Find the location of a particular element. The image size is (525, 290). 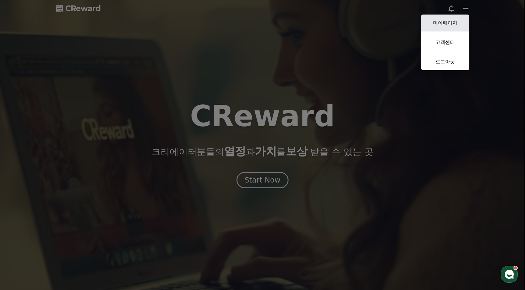

a: 대화 is located at coordinates (59, 199).